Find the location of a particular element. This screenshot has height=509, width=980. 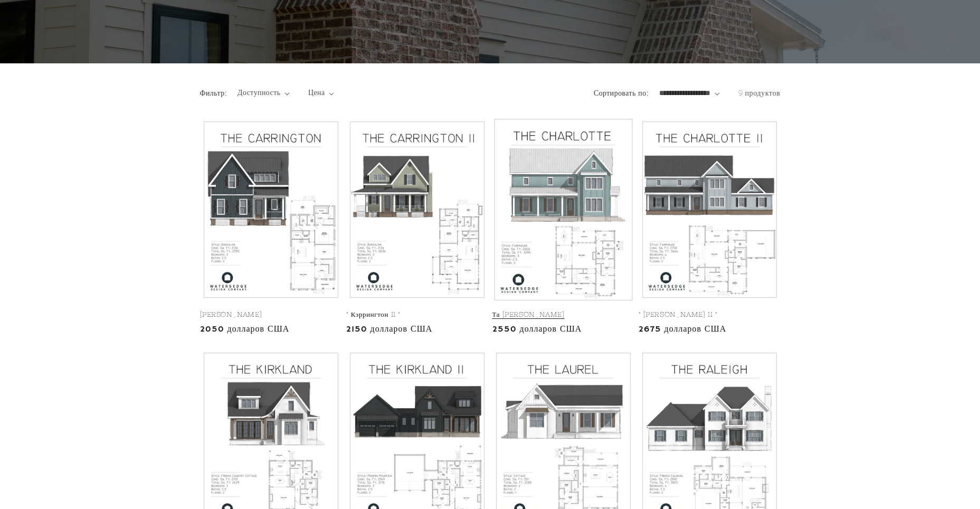

ya-tr-span: 9 продуктов is located at coordinates (760, 93).